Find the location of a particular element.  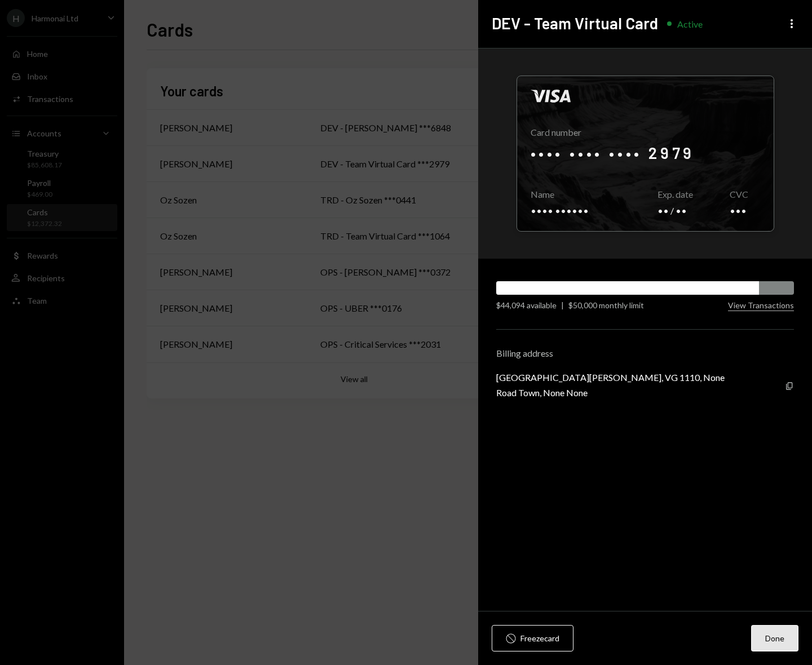

div: $50,000 monthly limit is located at coordinates (606, 305).